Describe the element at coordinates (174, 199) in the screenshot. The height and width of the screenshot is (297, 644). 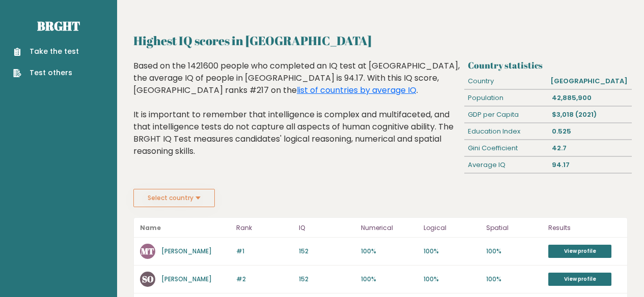
I see `button: Select country` at that location.